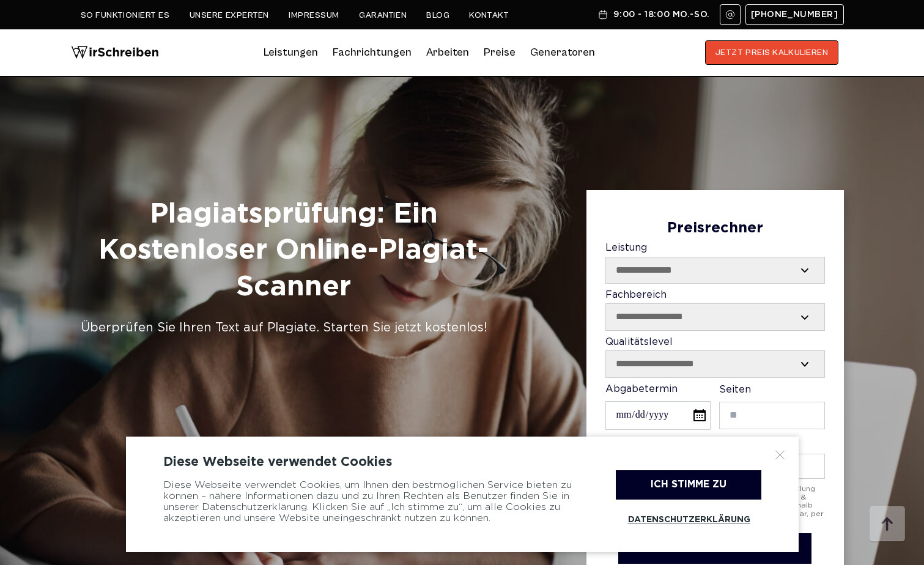  Describe the element at coordinates (661, 15) in the screenshot. I see `span: 9:00 - 18:00 Mo.-So.` at that location.